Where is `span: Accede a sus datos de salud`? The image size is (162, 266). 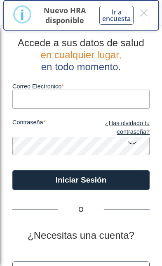 span: Accede a sus datos de salud is located at coordinates (81, 42).